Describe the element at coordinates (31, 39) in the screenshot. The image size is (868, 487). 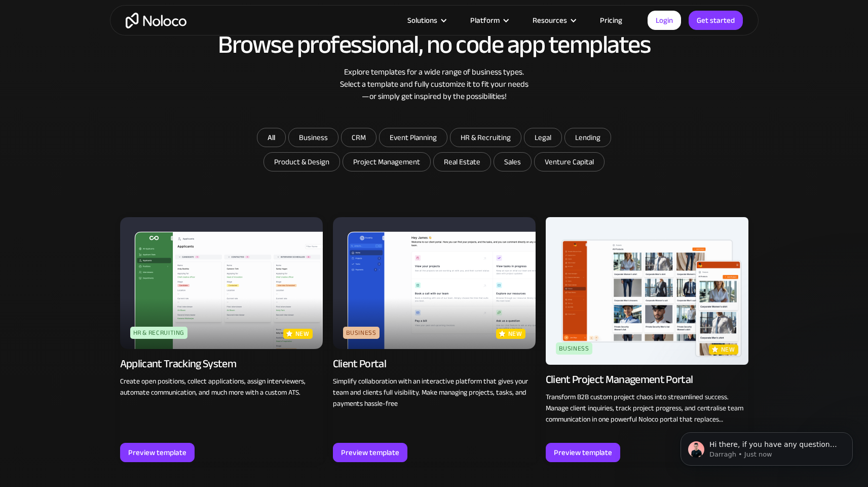
I see `img: Profile image for Darragh` at that location.